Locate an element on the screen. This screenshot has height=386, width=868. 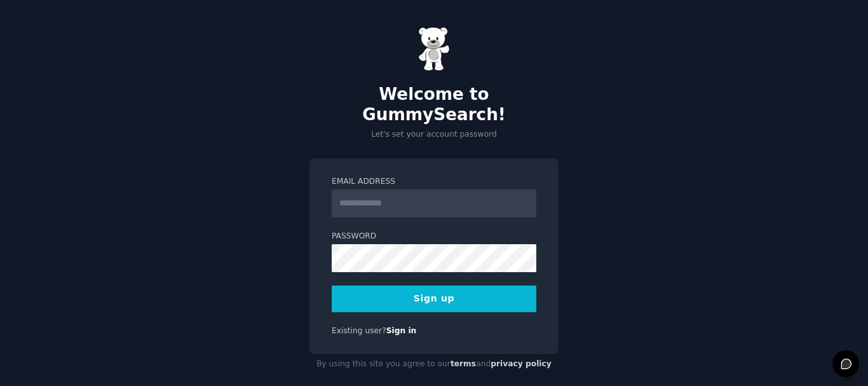
a: privacy policy is located at coordinates (521, 364).